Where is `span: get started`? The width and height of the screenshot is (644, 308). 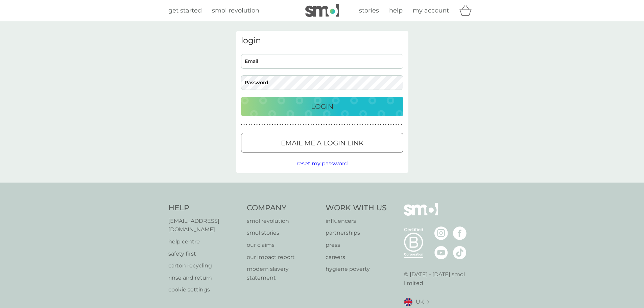
span: get started is located at coordinates (185, 10).